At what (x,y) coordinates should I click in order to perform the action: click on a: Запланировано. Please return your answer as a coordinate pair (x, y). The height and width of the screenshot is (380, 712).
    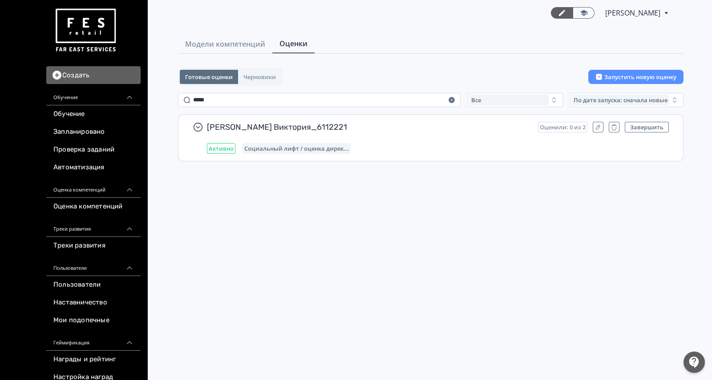
    Looking at the image, I should click on (93, 132).